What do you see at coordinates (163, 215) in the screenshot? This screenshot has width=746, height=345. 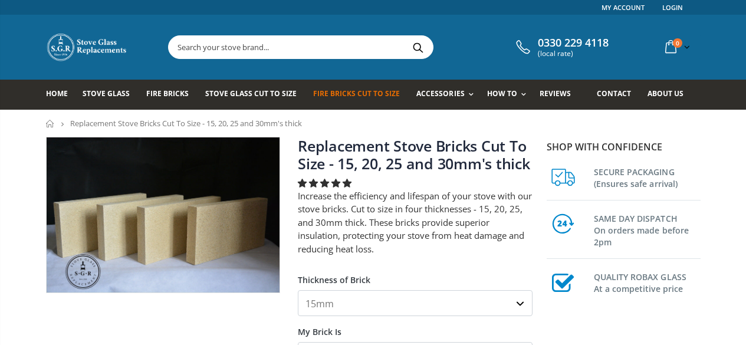 I see `img: 4_fire_bricks_1aa33a0b-dc7a-4843-b288-55f1aa0e36c3_800x_crop_center.jpeg` at bounding box center [163, 215].